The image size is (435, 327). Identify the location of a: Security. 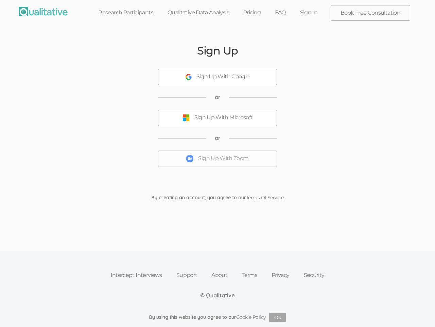
(314, 275).